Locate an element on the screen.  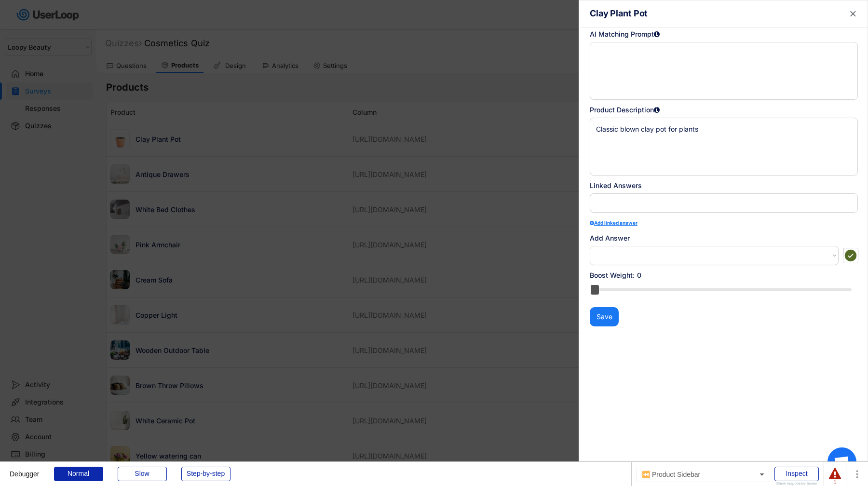
div: ⏪ Product Sidebar is located at coordinates (703, 475).